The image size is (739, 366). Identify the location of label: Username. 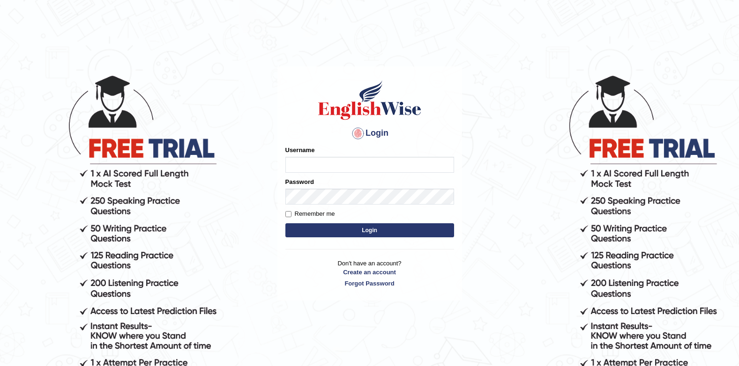
(300, 150).